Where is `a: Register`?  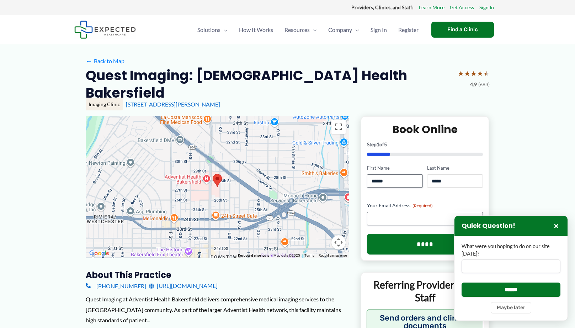
a: Register is located at coordinates (408, 30).